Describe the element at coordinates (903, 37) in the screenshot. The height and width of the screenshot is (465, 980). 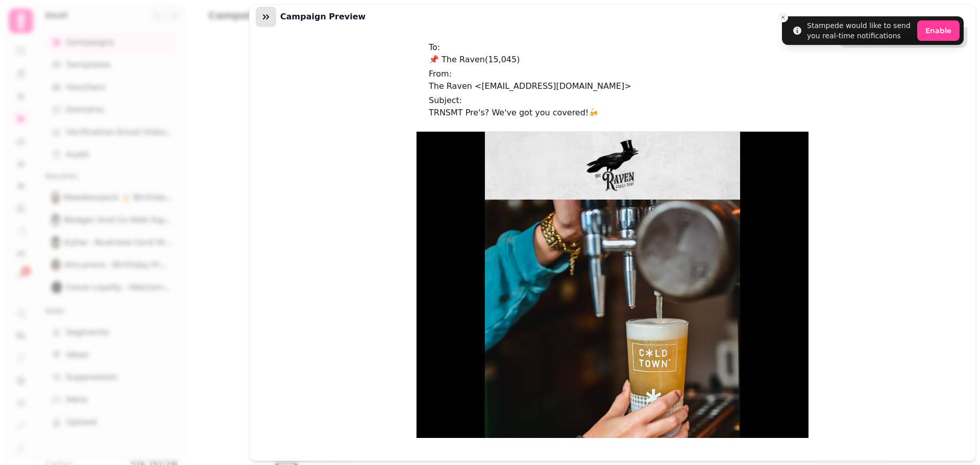
I see `button: Save campaign to template` at that location.